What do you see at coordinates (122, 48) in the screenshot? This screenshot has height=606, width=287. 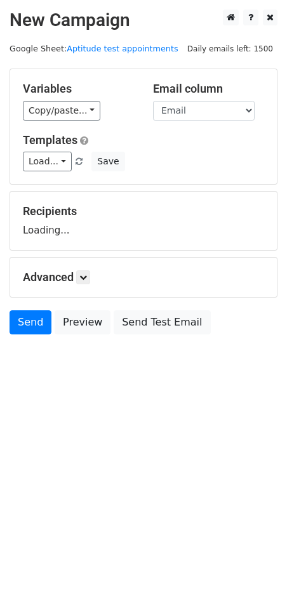 I see `a: Aptitude test appointments` at bounding box center [122, 48].